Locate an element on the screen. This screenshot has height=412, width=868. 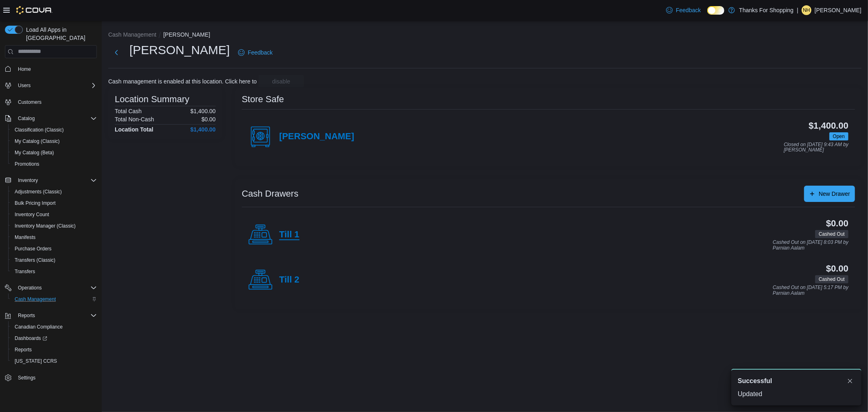
a: Bulk Pricing Import is located at coordinates (35, 203).